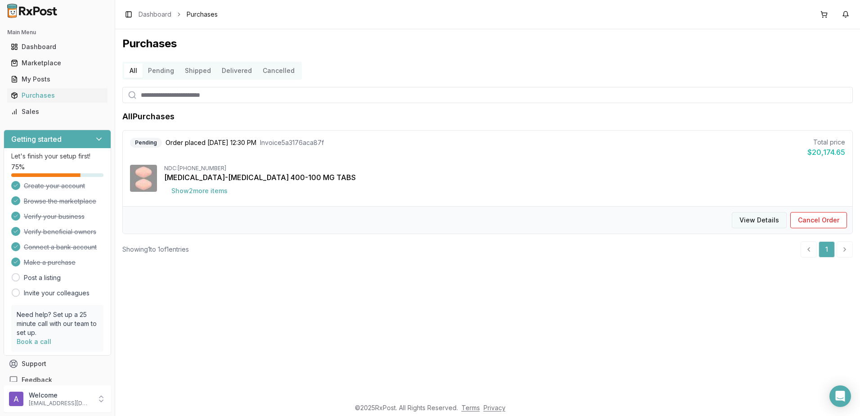 This screenshot has width=860, height=416. Describe the element at coordinates (60, 395) in the screenshot. I see `p: Welcome` at that location.